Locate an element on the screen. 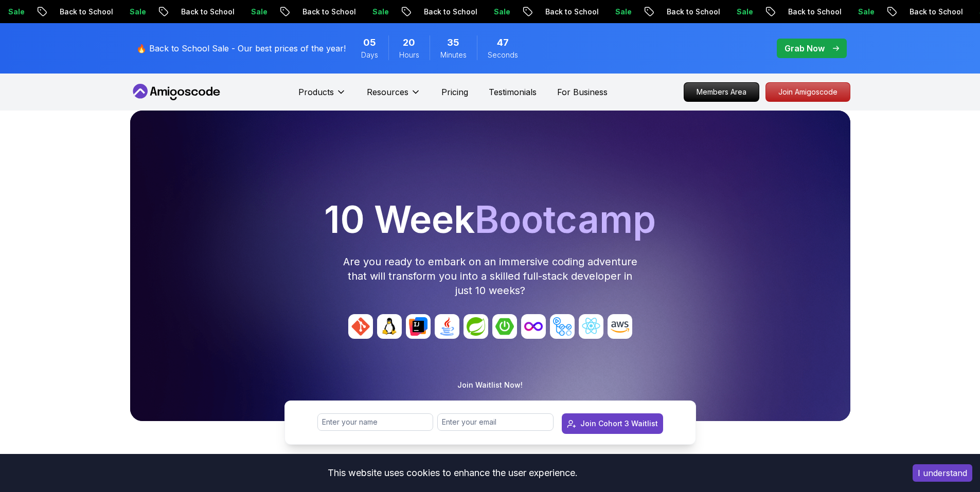 This screenshot has height=492, width=980. p: Are you ready to embark on an immersive coding adventure that will transform you into a skilled f... is located at coordinates (490, 276).